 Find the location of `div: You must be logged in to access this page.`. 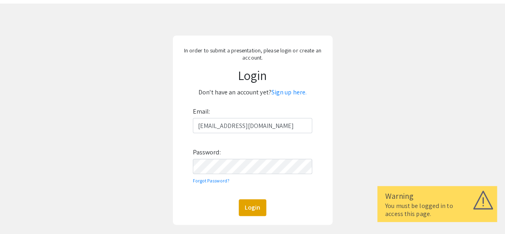

div: You must be logged in to access this page. is located at coordinates (437, 210).